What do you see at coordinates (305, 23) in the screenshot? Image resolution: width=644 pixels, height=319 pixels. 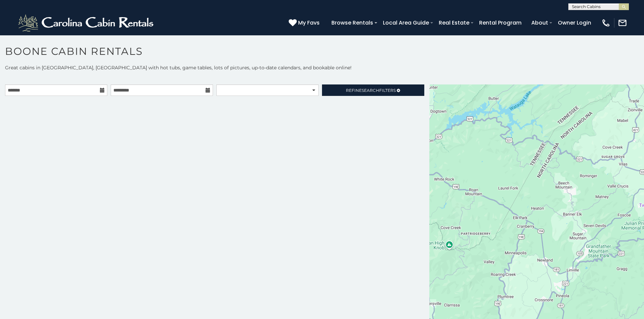 I see `a: My Favs` at bounding box center [305, 23].